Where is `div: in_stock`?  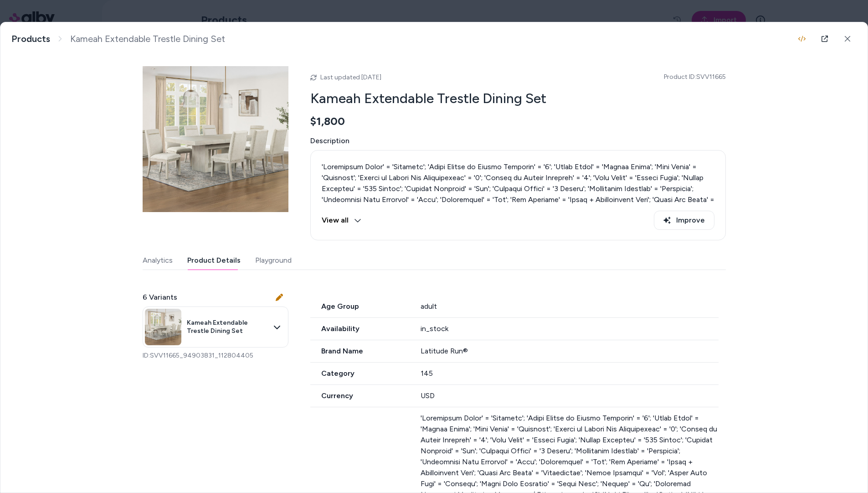
div: in_stock is located at coordinates (570, 329).